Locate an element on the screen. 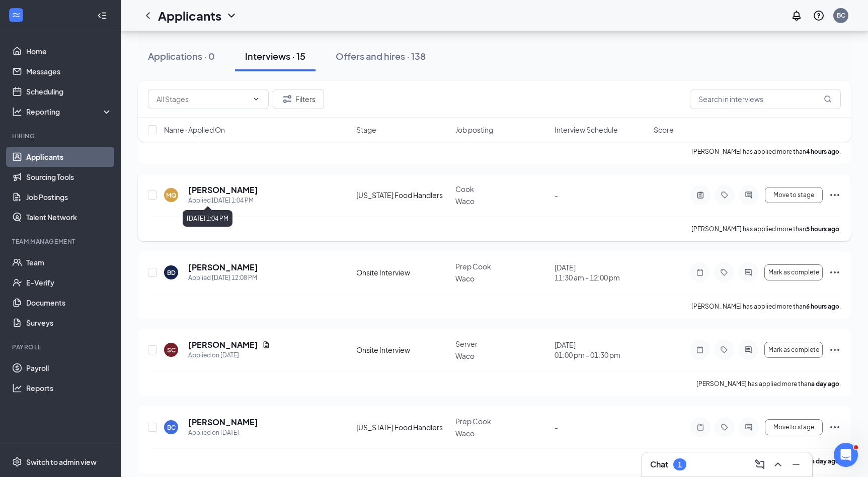 This screenshot has height=477, width=868. a: Documents is located at coordinates (69, 303).